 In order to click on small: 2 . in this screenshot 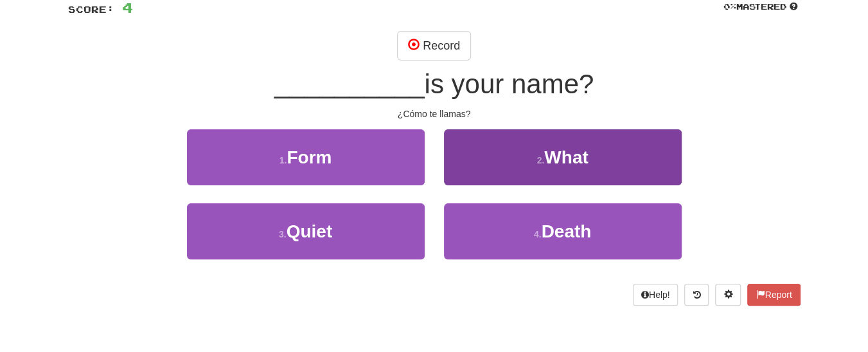, I will do `click(540, 160)`.